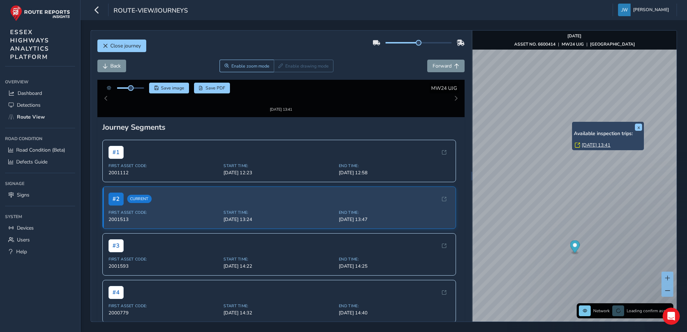 The height and width of the screenshot is (332, 687). I want to click on span: Current, so click(139, 192).